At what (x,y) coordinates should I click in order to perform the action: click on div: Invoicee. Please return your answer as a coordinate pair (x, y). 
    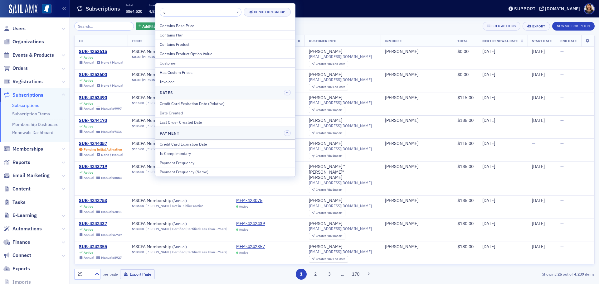
    Looking at the image, I should click on (225, 82).